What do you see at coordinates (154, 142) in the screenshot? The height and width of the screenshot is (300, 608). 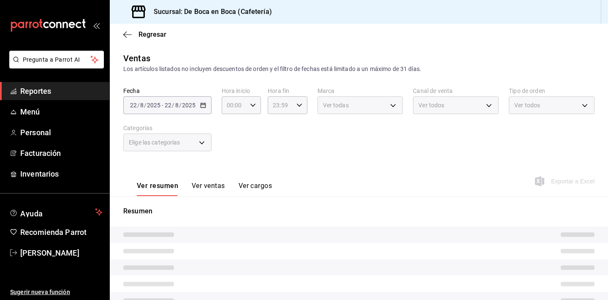 I see `span: Elige las categorías` at bounding box center [154, 142].